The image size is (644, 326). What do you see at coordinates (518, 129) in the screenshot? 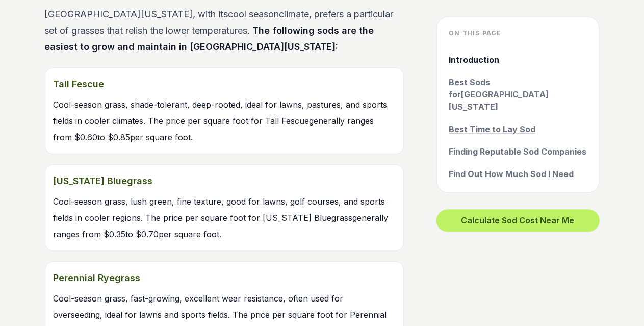
I see `a: Best Time to Lay Sod` at bounding box center [518, 129].